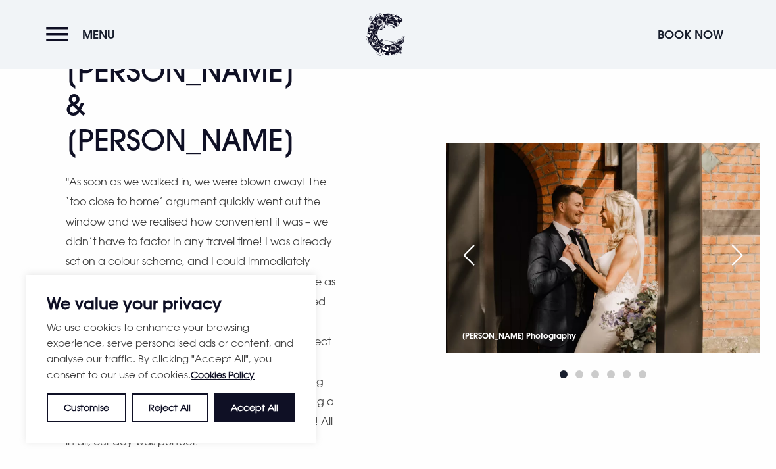 The height and width of the screenshot is (469, 776). Describe the element at coordinates (469, 255) in the screenshot. I see `div: Previous slide` at that location.